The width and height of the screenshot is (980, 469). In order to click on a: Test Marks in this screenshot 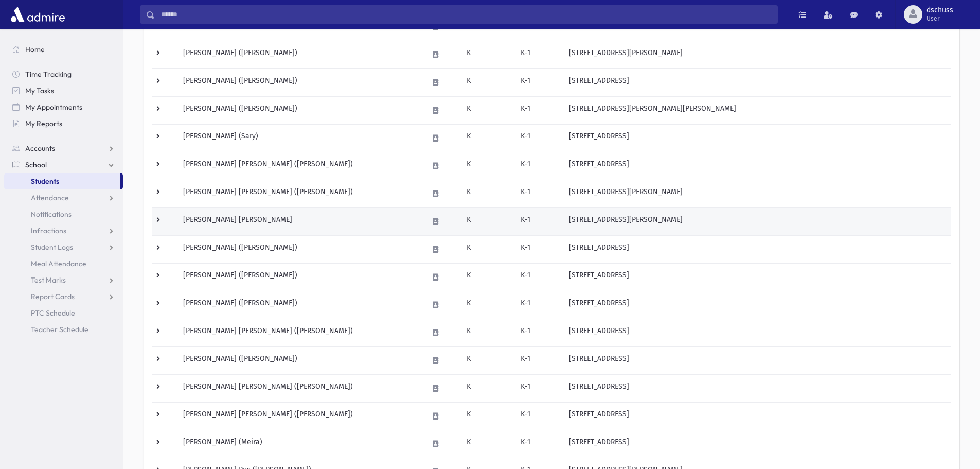, I will do `click(63, 280)`.